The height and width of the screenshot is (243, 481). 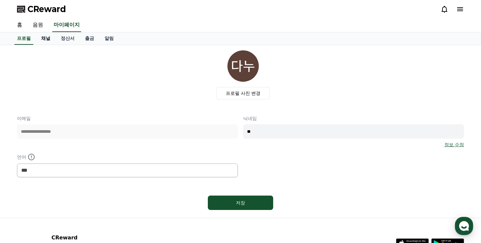 I want to click on a: 알림, so click(x=109, y=39).